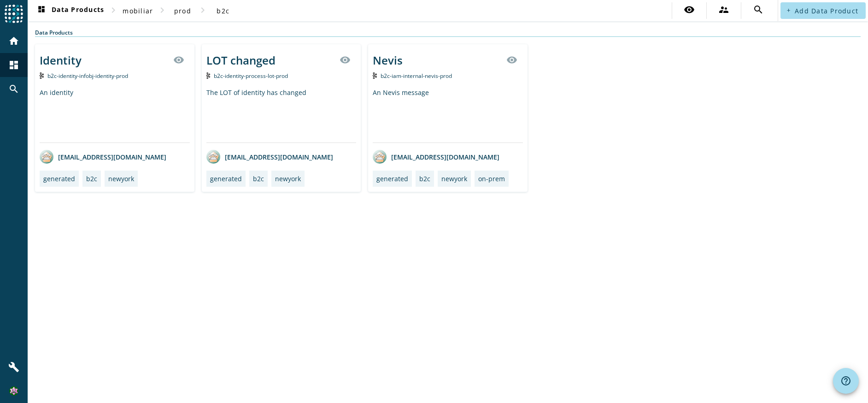 The height and width of the screenshot is (403, 868). Describe the element at coordinates (138, 11) in the screenshot. I see `button: mobiliar` at that location.